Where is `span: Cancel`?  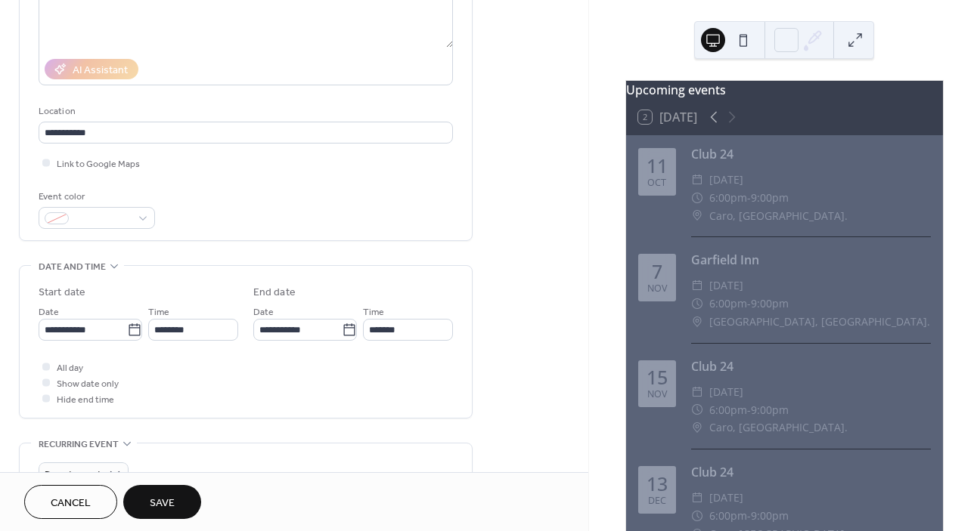 span: Cancel is located at coordinates (70, 503).